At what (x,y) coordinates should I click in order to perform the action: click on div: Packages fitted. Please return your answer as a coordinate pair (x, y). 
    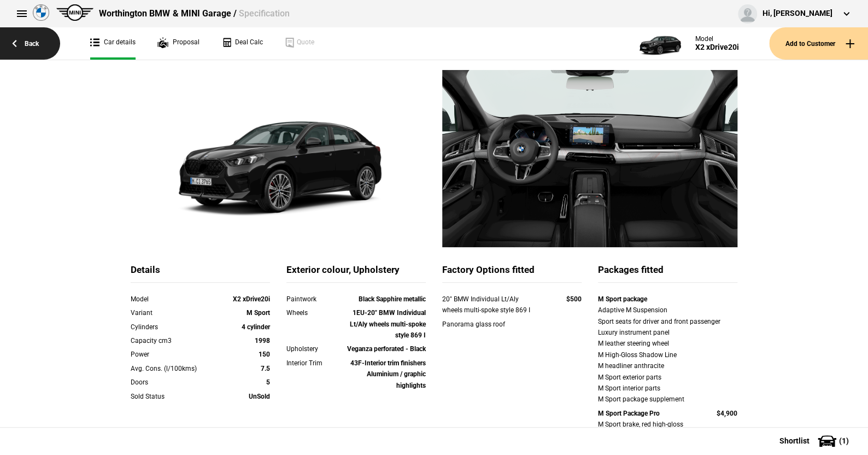
    Looking at the image, I should click on (668, 273).